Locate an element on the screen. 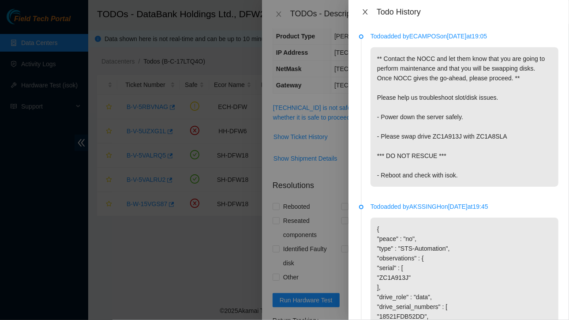 This screenshot has width=569, height=320. div: Todo History is located at coordinates (467, 12).